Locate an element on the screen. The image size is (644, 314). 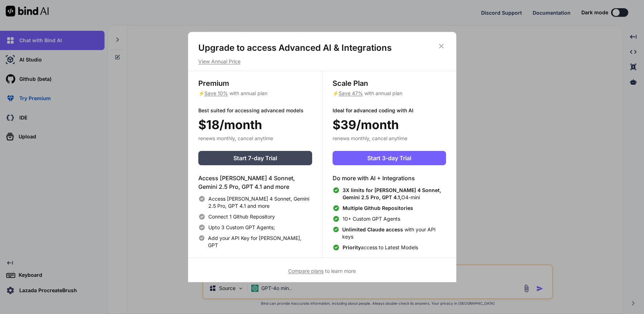
span: access to Latest Models is located at coordinates (380, 247).